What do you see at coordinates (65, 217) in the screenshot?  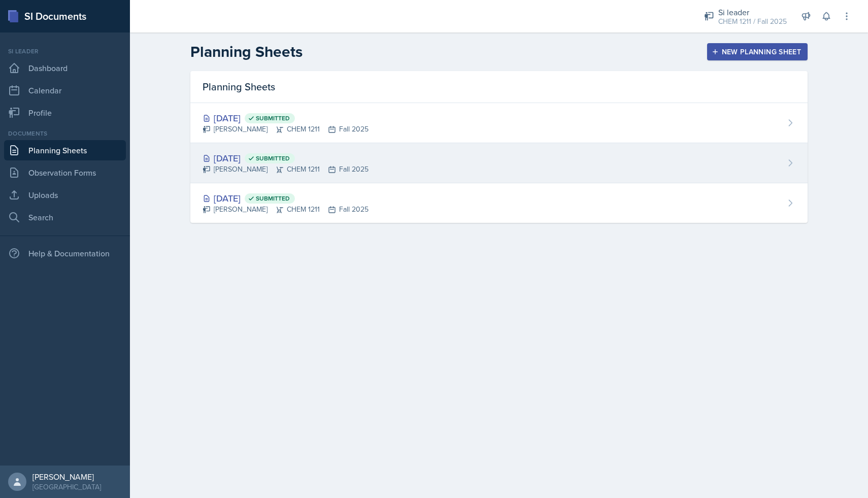 I see `a: Search` at bounding box center [65, 217].